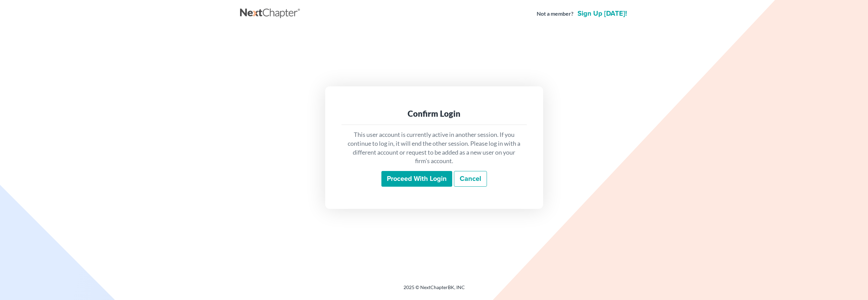 The image size is (868, 300). Describe the element at coordinates (434, 148) in the screenshot. I see `p: This user account is currently active in another session. If you continue to log in, it will end ...` at that location.